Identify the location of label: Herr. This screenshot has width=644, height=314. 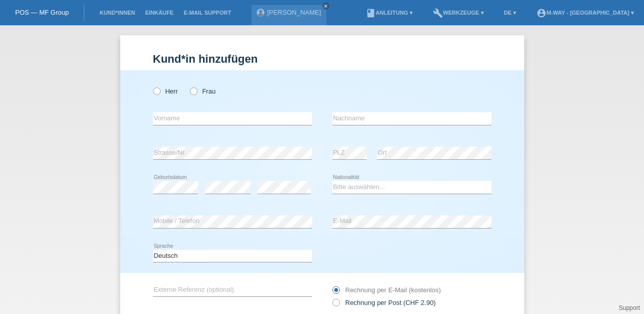
(165, 91).